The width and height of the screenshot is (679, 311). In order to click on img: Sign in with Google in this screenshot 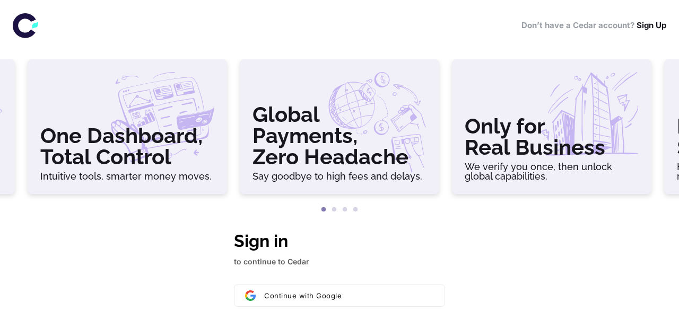, I will do `click(250, 296)`.